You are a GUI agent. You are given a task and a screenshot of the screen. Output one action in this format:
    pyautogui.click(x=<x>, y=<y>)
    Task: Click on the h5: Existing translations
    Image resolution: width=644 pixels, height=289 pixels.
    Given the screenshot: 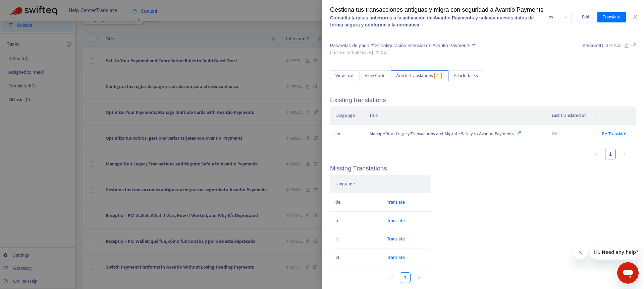 What is the action you would take?
    pyautogui.click(x=483, y=100)
    